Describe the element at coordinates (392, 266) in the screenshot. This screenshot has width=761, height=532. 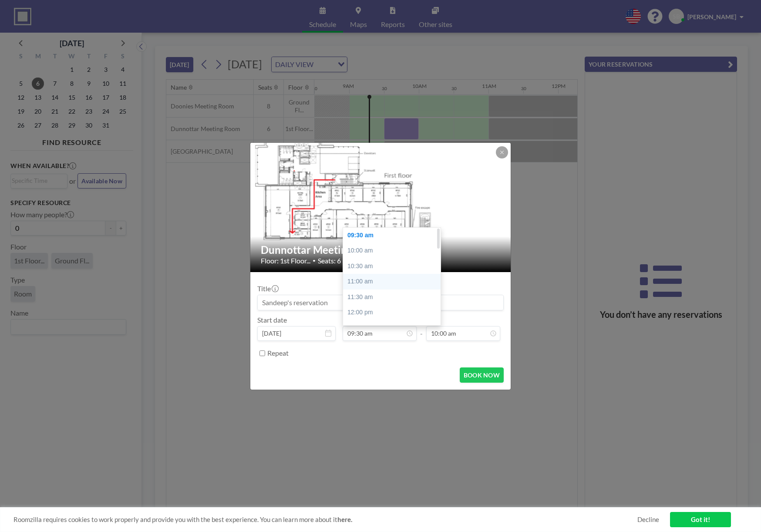
I see `div: 10:30 am` at that location.